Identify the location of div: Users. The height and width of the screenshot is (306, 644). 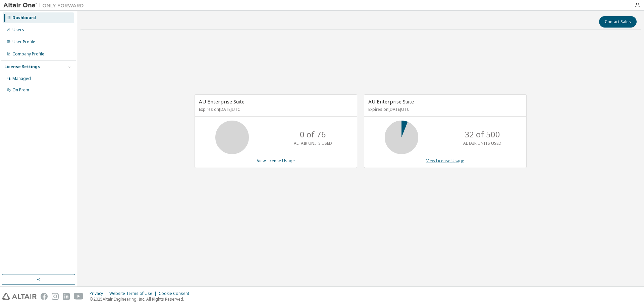
(18, 30).